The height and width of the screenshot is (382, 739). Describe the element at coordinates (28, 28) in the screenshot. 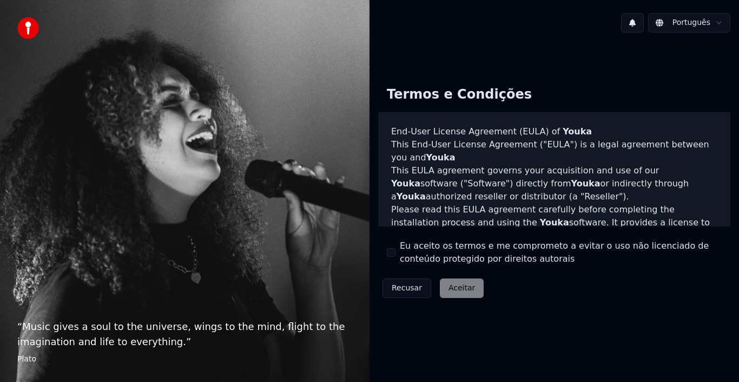

I see `img: youka` at that location.